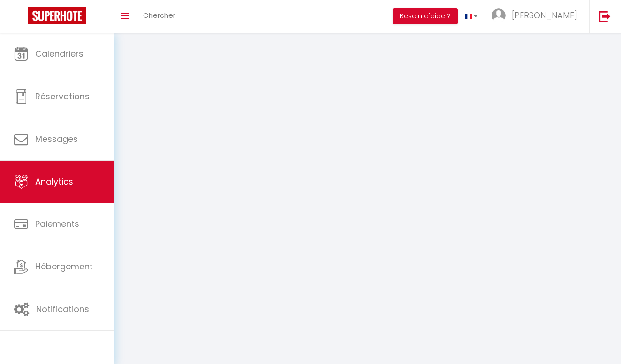 The height and width of the screenshot is (364, 621). What do you see at coordinates (605, 16) in the screenshot?
I see `img: logout` at bounding box center [605, 16].